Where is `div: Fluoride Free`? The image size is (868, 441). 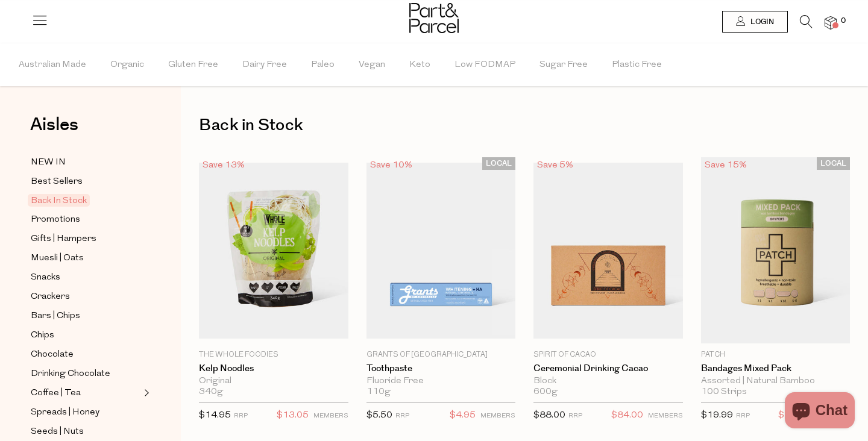
div: Fluoride Free is located at coordinates (441, 381).